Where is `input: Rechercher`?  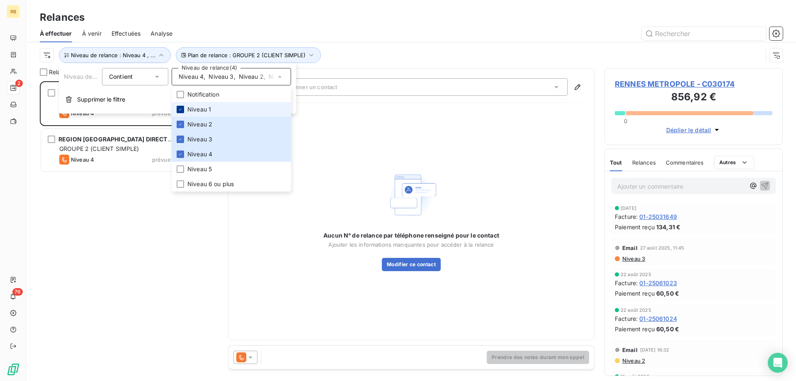 input: Rechercher is located at coordinates (704, 34).